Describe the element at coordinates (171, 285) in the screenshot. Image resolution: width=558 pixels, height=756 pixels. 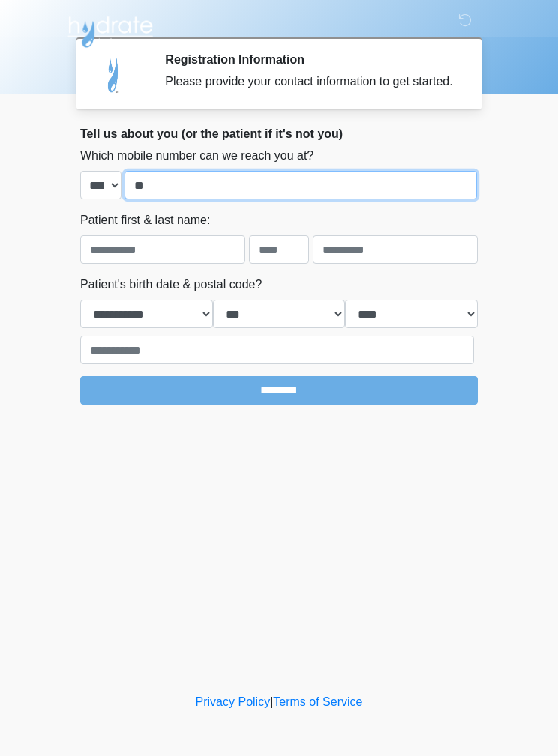
I see `label: Patient's birth date & postal code?` at that location.